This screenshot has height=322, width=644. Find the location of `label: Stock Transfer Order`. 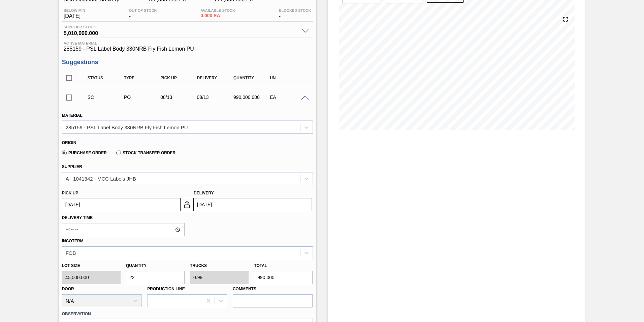

label: Stock Transfer Order is located at coordinates (146, 153).